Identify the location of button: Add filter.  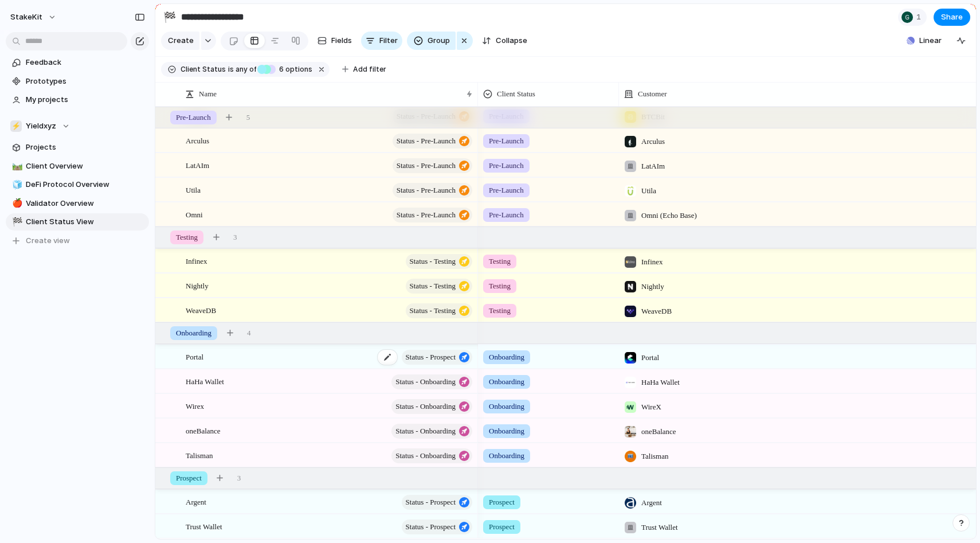
(364, 70).